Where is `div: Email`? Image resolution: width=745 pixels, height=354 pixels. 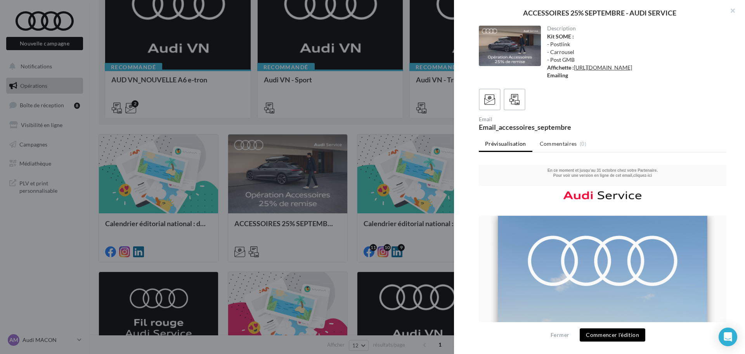 div: Email is located at coordinates (539, 119).